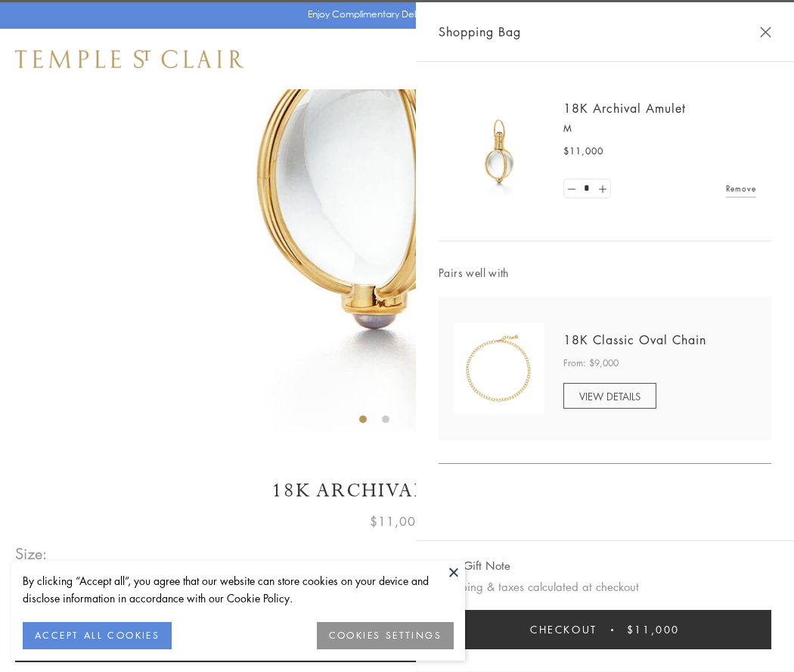  I want to click on p: Enjoy Complimentary Delivery & Returns, so click(393, 14).